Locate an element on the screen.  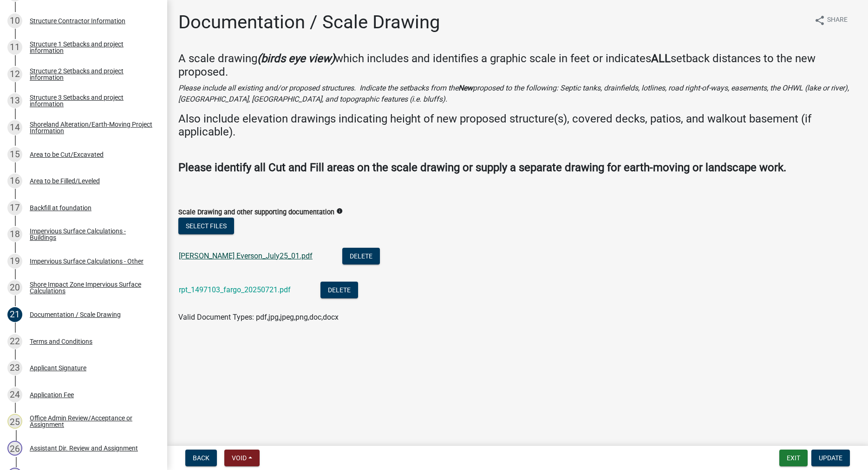
button: shareShare is located at coordinates (831, 20).